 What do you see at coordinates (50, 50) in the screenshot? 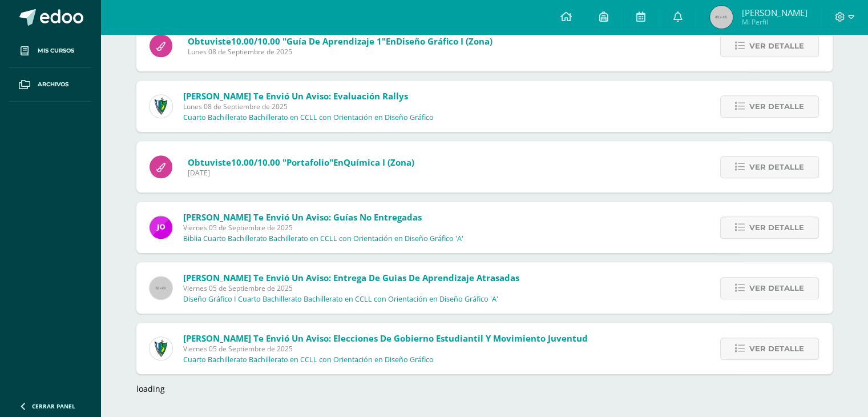
I see `a: Mis cursos` at bounding box center [50, 50].